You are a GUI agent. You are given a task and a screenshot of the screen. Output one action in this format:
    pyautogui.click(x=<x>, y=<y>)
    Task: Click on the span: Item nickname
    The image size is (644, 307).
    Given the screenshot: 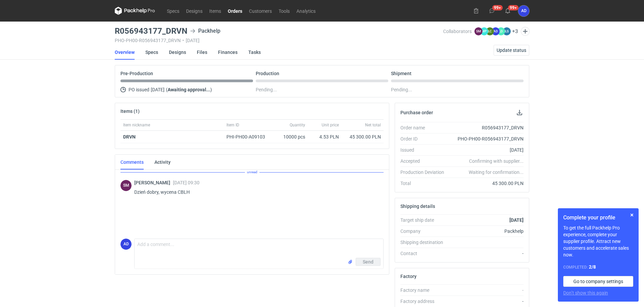 What is the action you would take?
    pyautogui.click(x=137, y=125)
    